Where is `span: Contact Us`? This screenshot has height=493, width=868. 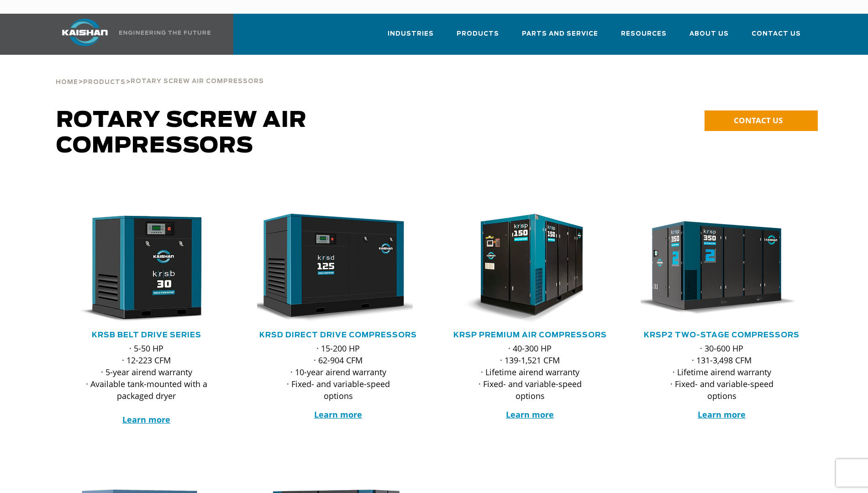
span: Contact Us is located at coordinates (776, 34).